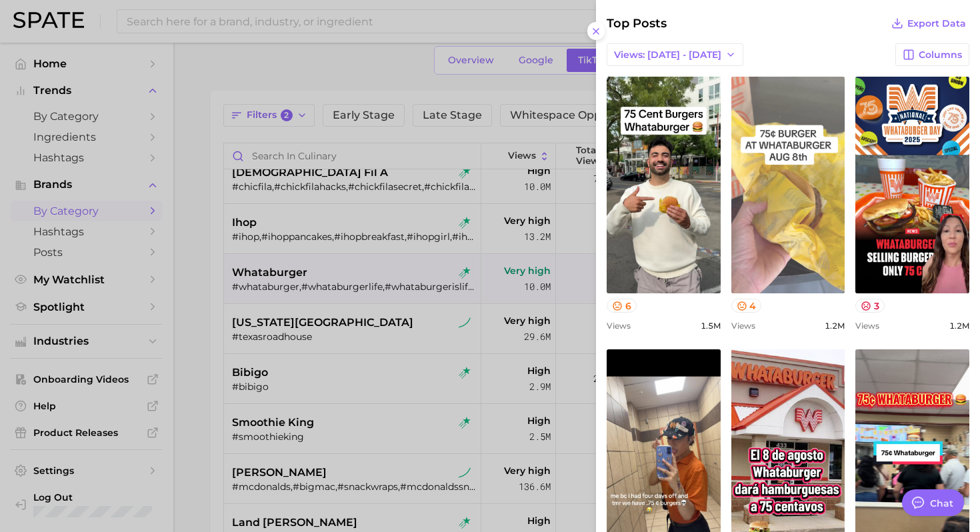 The height and width of the screenshot is (532, 980). Describe the element at coordinates (936, 24) in the screenshot. I see `span: Export Data` at that location.